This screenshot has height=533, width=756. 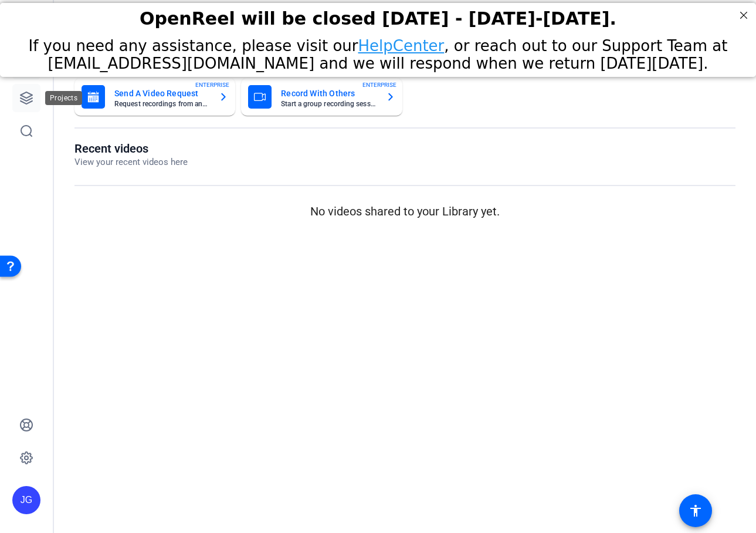 I want to click on button: Send A Video RequestRequest recordings from anyone, anywhereENTERPRISE, so click(x=155, y=97).